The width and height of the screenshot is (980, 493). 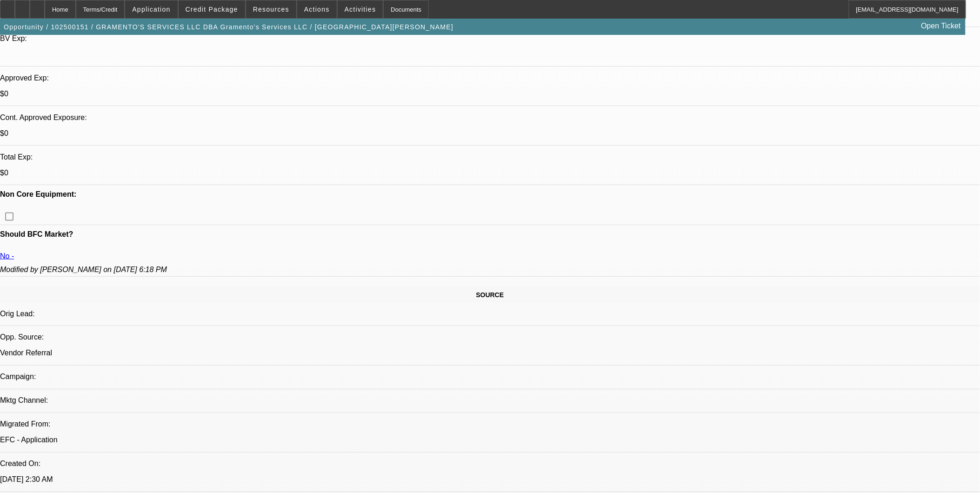 What do you see at coordinates (271, 10) in the screenshot?
I see `button: Resources` at bounding box center [271, 10].